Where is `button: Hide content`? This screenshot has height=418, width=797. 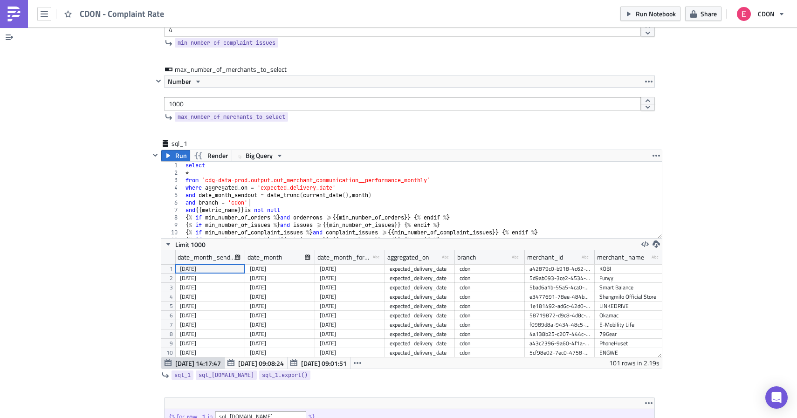
button: Hide content is located at coordinates (155, 155).